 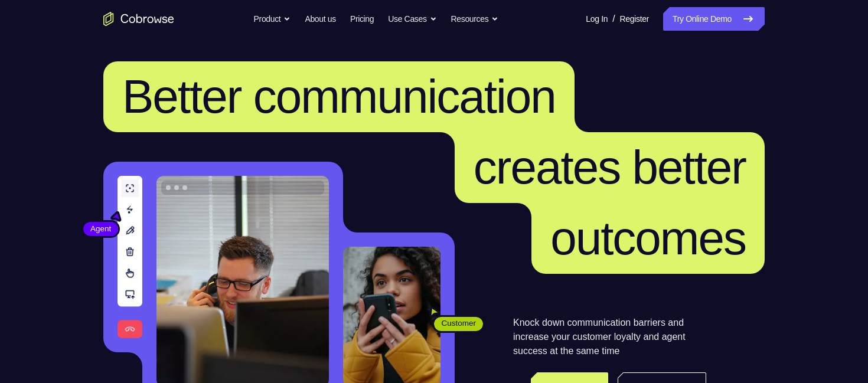 What do you see at coordinates (596, 19) in the screenshot?
I see `a: Log In` at bounding box center [596, 19].